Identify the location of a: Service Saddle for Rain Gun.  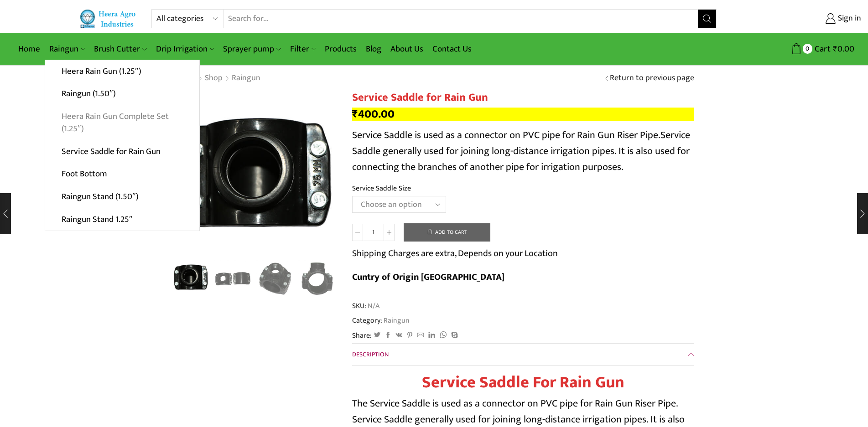
(122, 151).